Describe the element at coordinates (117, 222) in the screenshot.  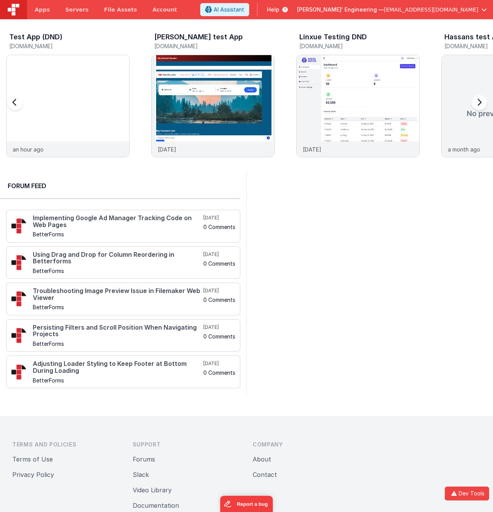
I see `h4: Implementing Google Ad Manager Tracking Code on Web Pages` at that location.